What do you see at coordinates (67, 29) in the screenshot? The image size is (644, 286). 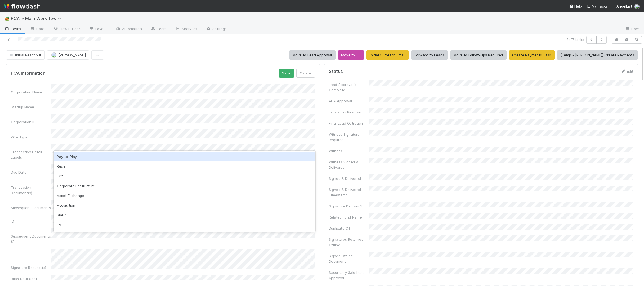 I see `a: Flow Builder` at bounding box center [67, 29].